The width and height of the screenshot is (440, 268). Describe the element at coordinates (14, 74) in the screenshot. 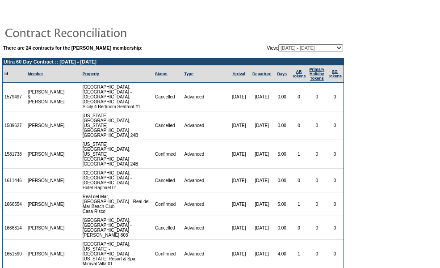

I see `td: Id` at that location.